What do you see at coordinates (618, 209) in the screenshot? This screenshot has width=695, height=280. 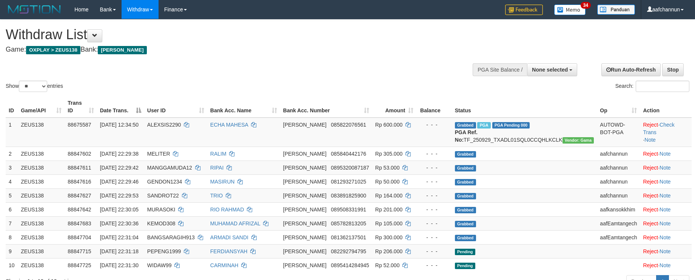 I see `td: aafkansokkhim` at bounding box center [618, 209].